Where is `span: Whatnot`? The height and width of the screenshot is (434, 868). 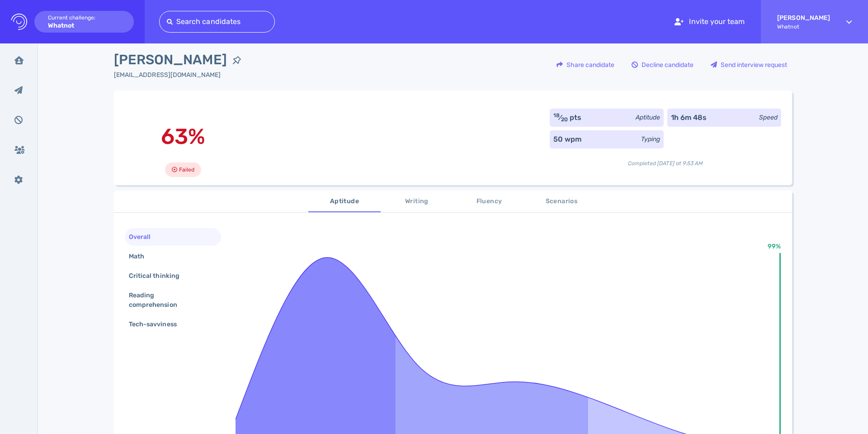
span: Whatnot is located at coordinates (804, 27).